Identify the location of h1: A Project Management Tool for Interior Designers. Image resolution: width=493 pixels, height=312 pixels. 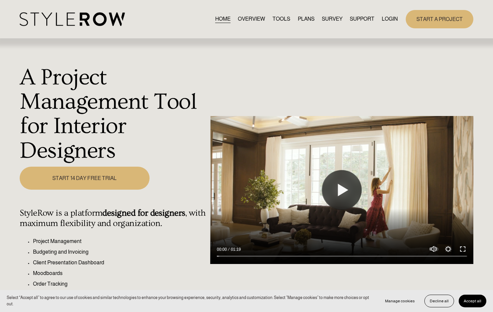
(113, 114).